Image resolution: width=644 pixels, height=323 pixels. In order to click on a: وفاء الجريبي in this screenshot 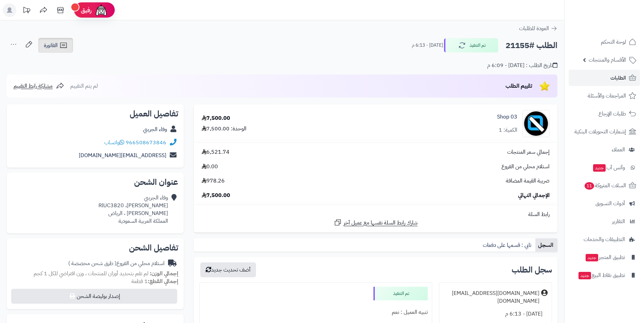, I will do `click(155, 130)`.